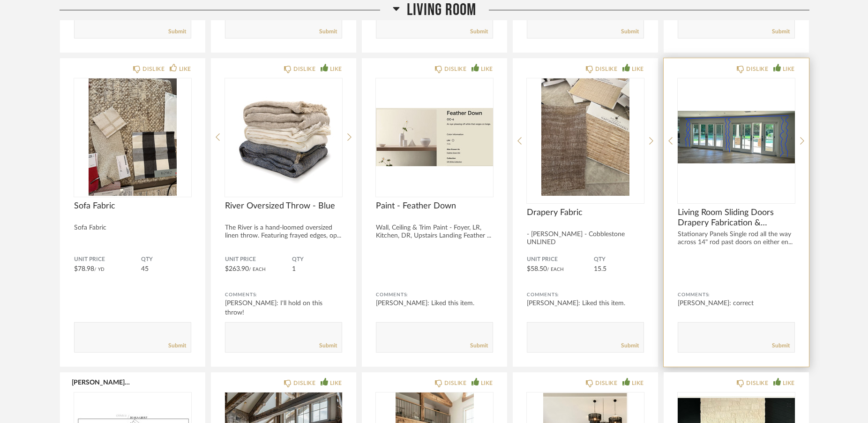  Describe the element at coordinates (435, 232) in the screenshot. I see `div: Wall, Ceiling & Trim Paint - Foyer, LR, Kitchen, DR, Upstairs Landing Feather ...` at that location.